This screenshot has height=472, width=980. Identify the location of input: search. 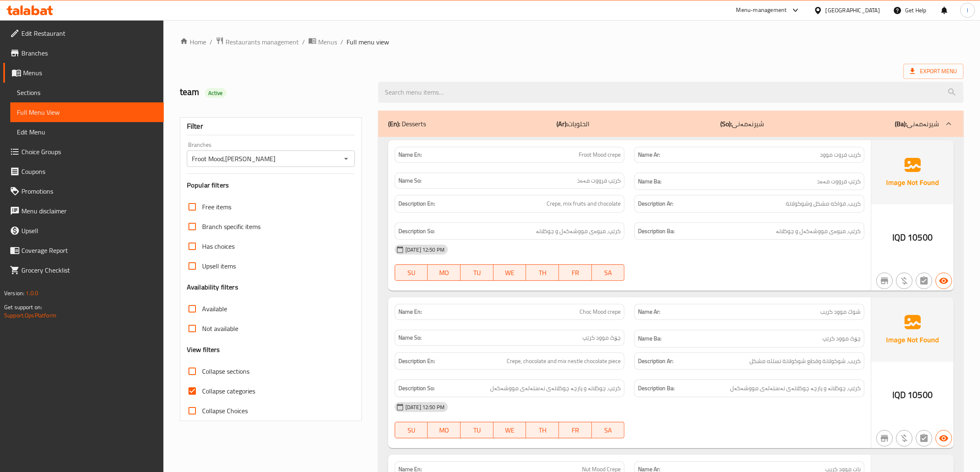
(671, 92).